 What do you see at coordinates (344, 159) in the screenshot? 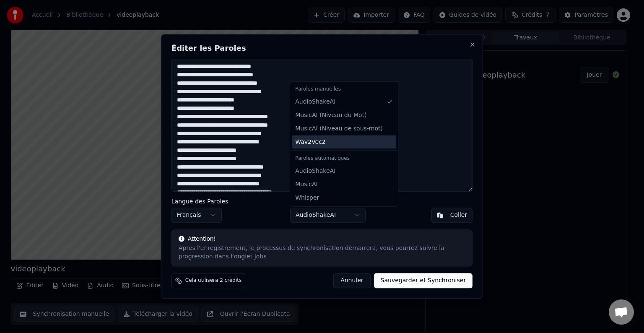
I see `div: Paroles automatiques` at bounding box center [344, 159].